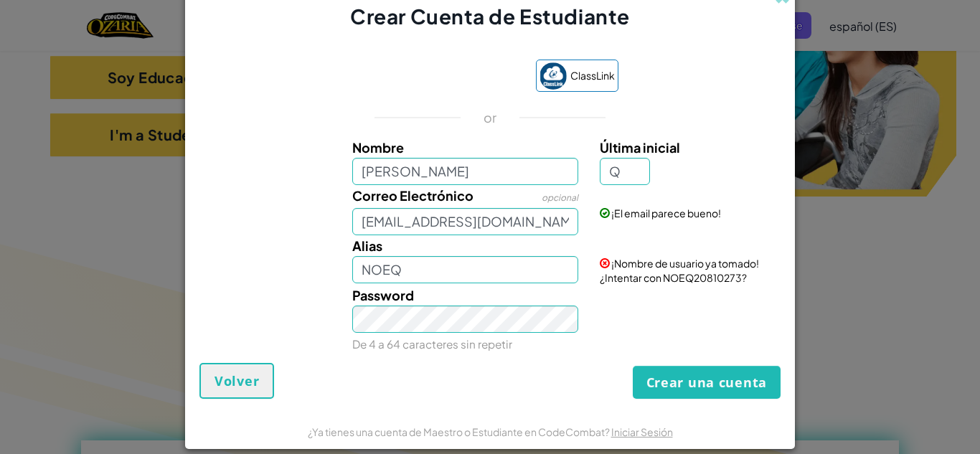 The height and width of the screenshot is (454, 980). I want to click on span: Volver, so click(236, 381).